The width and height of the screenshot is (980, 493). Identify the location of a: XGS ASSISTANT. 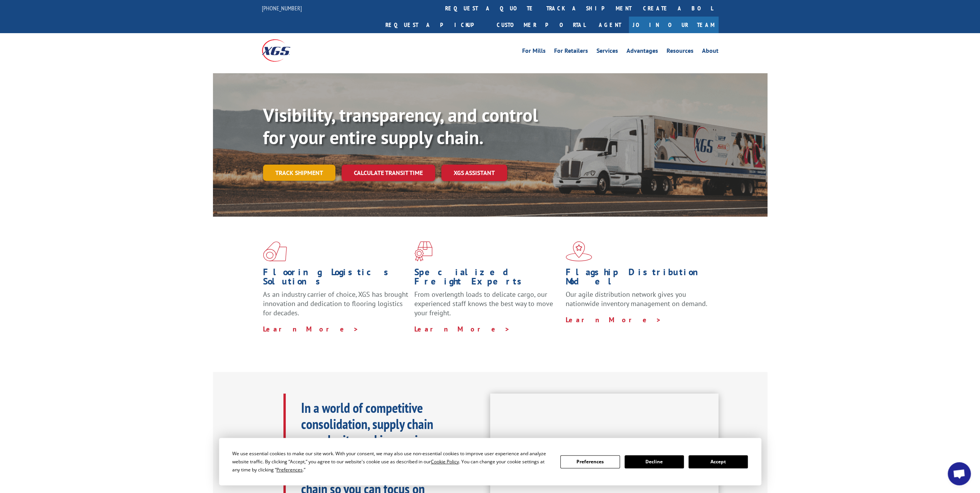
(474, 173).